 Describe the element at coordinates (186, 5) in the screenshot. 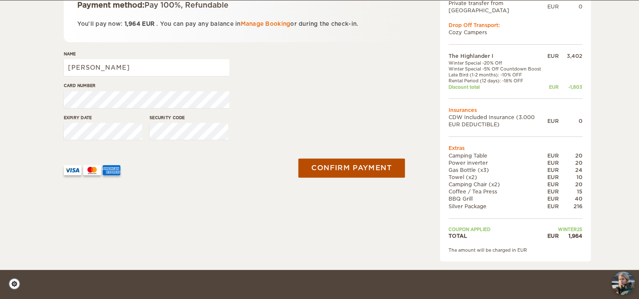

I see `span: Pay 100%, Refundable` at that location.